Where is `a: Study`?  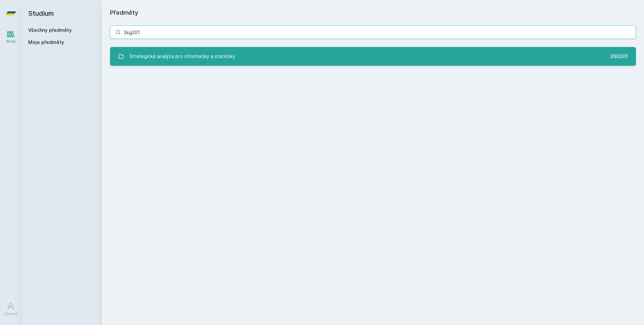 a: Study is located at coordinates (11, 37).